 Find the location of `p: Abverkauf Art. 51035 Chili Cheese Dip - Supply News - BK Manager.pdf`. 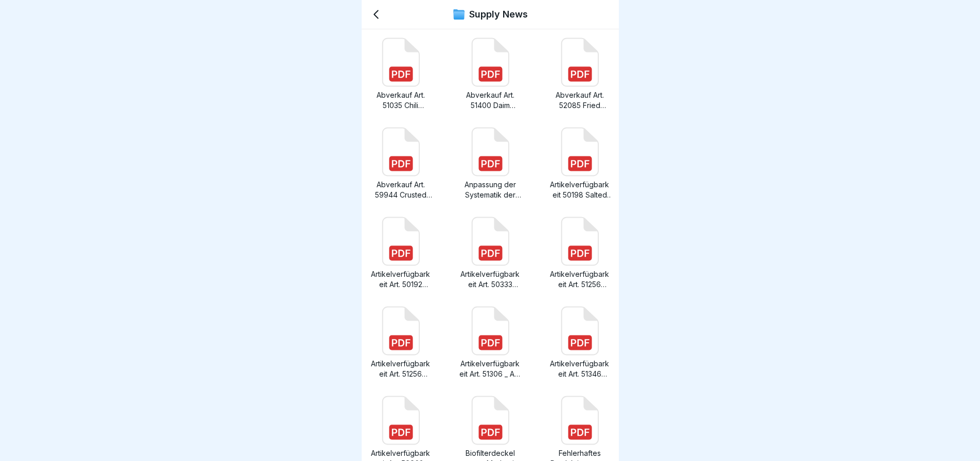

p: Abverkauf Art. 51035 Chili Cheese Dip - Supply News - BK Manager.pdf is located at coordinates (401, 100).